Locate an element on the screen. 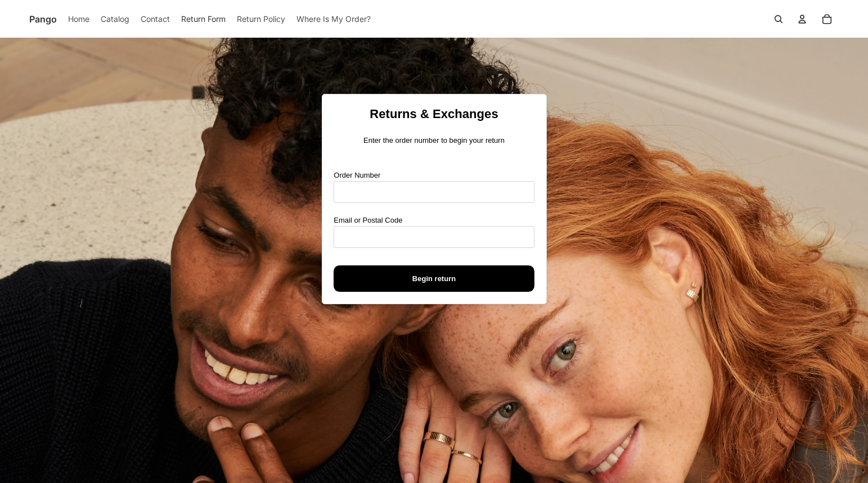 Image resolution: width=868 pixels, height=483 pixels. button: Open cart Total items in cart: 0 is located at coordinates (827, 19).